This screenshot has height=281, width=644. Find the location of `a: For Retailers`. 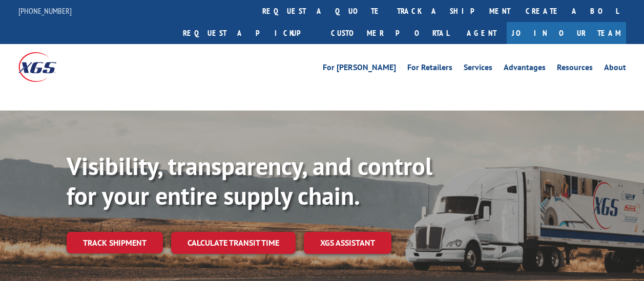

a: For Retailers is located at coordinates (430, 69).